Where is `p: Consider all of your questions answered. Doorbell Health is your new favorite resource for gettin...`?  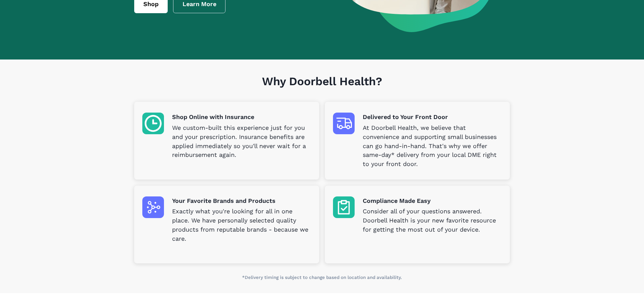 p: Consider all of your questions answered. Doorbell Health is your new favorite resource for gettin... is located at coordinates (432, 220).